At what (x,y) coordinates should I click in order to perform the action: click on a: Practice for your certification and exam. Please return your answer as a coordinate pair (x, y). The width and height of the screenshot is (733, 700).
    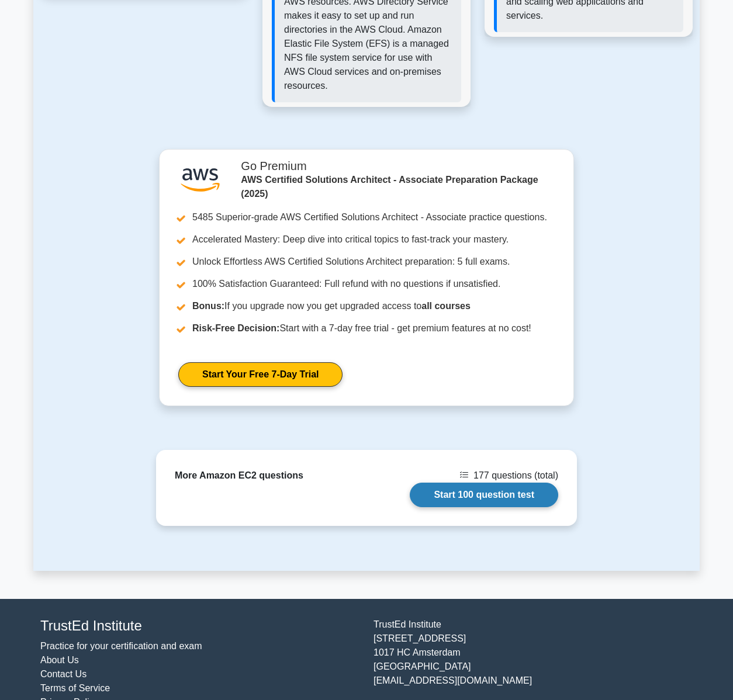
    Looking at the image, I should click on (121, 646).